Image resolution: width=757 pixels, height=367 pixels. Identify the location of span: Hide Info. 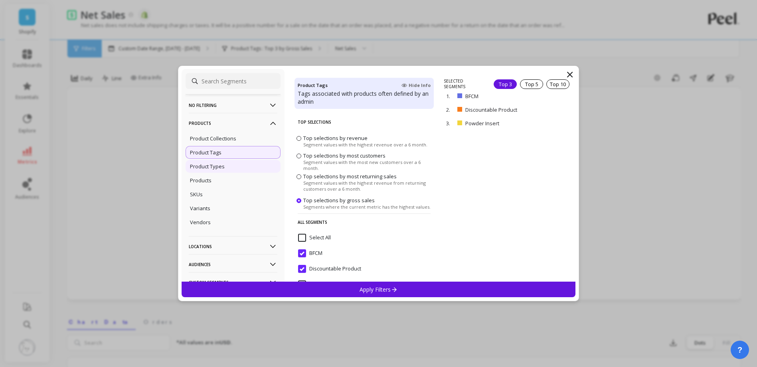
(416, 85).